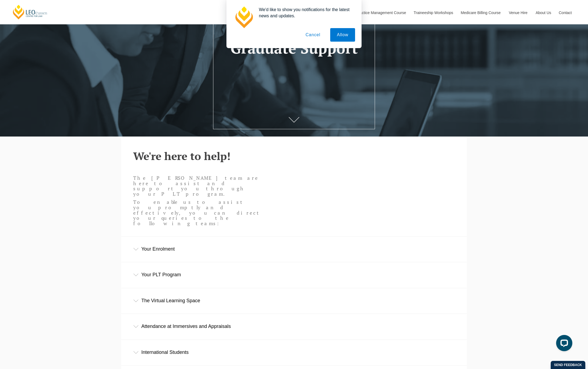 This screenshot has width=588, height=369. What do you see at coordinates (313, 35) in the screenshot?
I see `button: Cancel` at bounding box center [313, 35].